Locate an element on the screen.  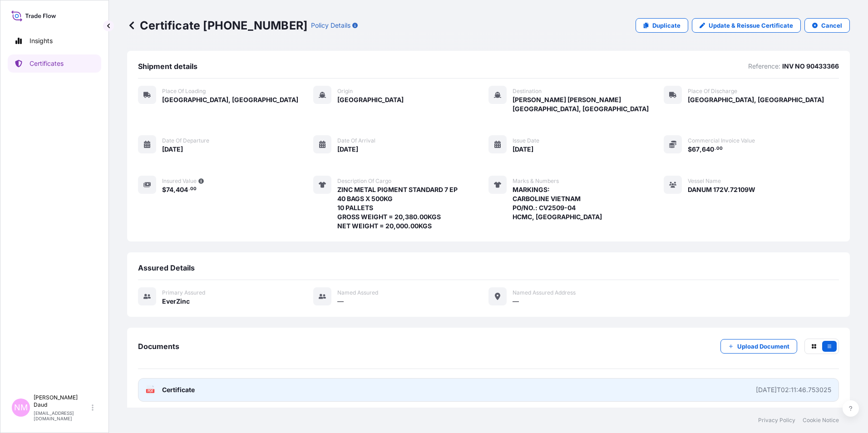
span: Marks & Numbers is located at coordinates (536, 181).